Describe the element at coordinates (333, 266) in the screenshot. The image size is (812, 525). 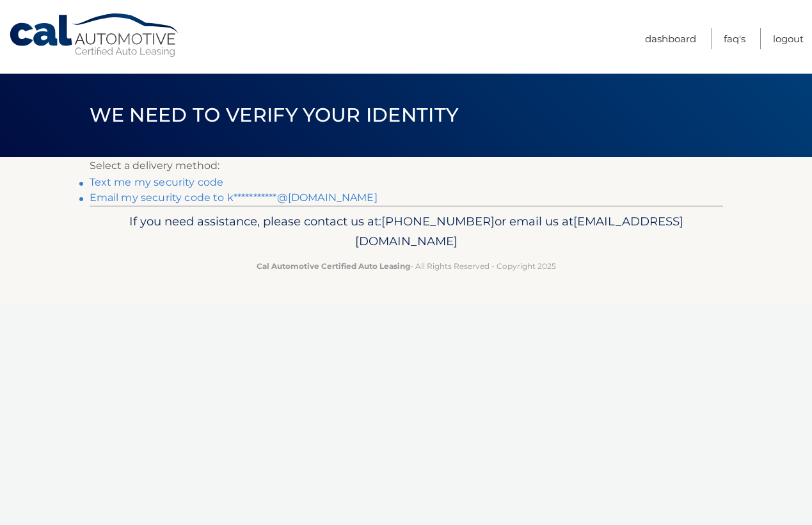
I see `strong: Cal Automotive Certified Auto Leasing` at that location.